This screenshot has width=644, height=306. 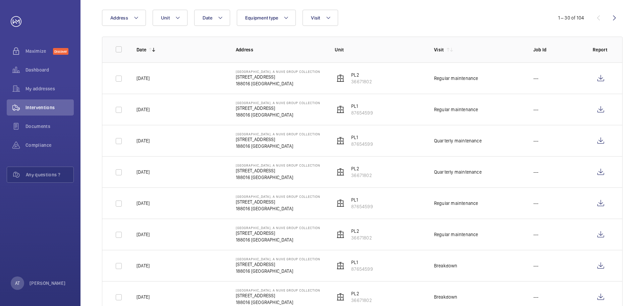 I want to click on span: Date, so click(x=207, y=18).